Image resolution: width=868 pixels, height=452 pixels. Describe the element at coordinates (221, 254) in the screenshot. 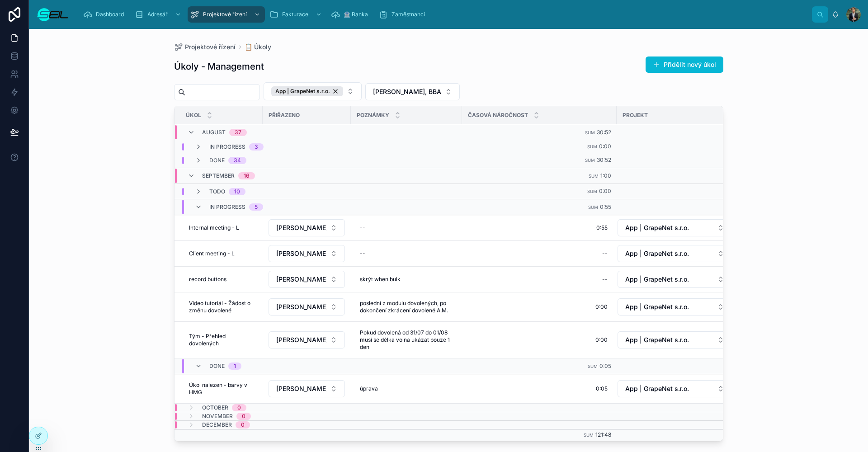

I see `a: Client meeting - L` at that location.